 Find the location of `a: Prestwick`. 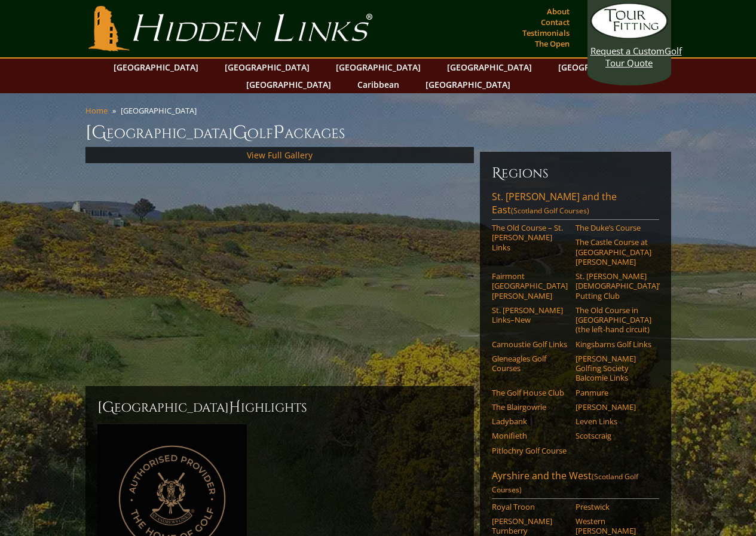

a: Prestwick is located at coordinates (613, 506).